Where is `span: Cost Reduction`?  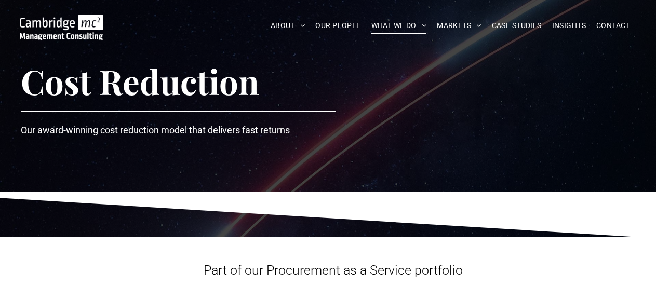 span: Cost Reduction is located at coordinates (140, 81).